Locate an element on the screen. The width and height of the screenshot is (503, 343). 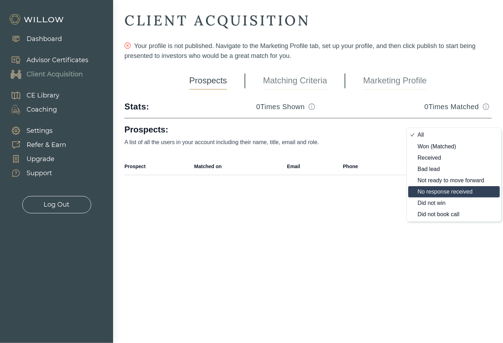
div: Did not win is located at coordinates (451, 203).